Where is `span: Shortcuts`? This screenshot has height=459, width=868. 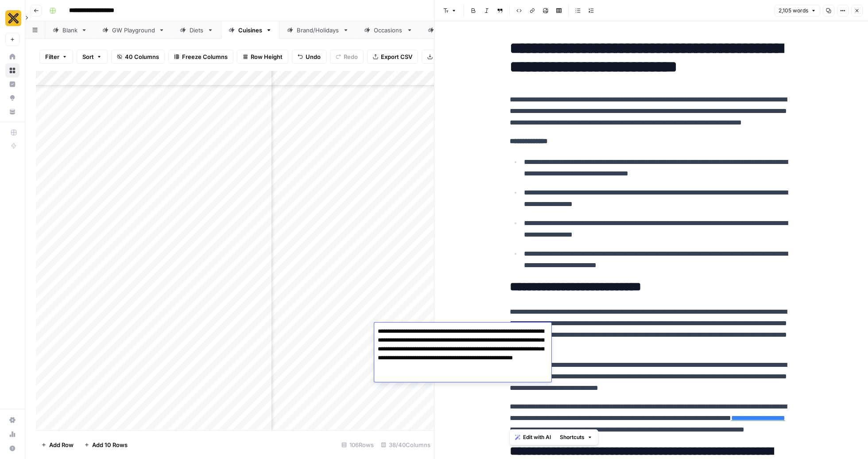 span: Shortcuts is located at coordinates (572, 437).